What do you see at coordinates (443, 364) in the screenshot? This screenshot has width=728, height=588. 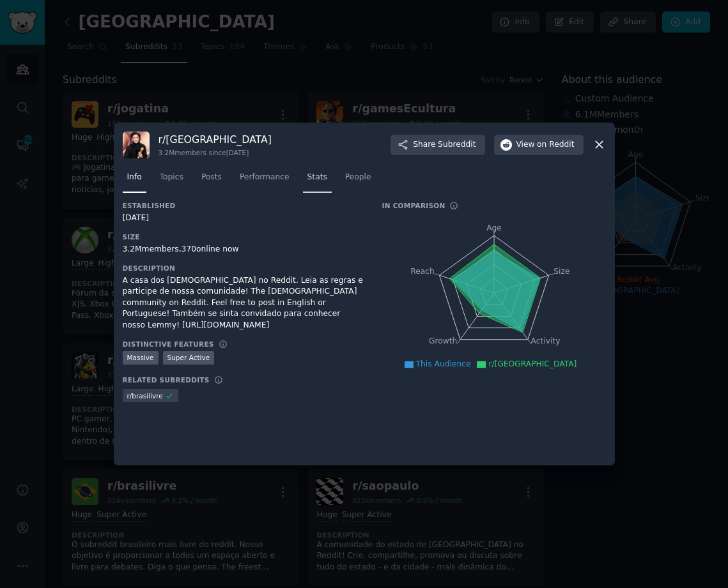 I see `span: This Audience` at bounding box center [443, 364].